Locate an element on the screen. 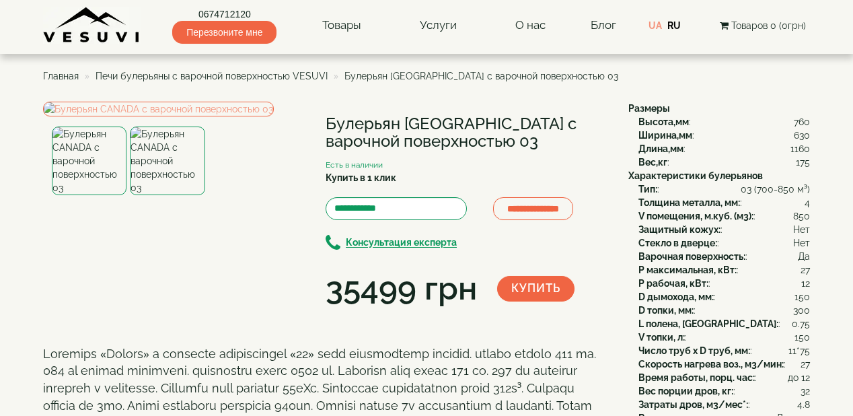 This screenshot has height=416, width=853. button: Купить is located at coordinates (535, 289).